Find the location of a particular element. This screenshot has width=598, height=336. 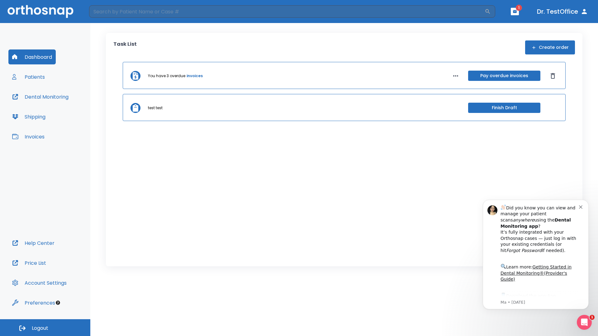

a: Help Center is located at coordinates (33, 243).